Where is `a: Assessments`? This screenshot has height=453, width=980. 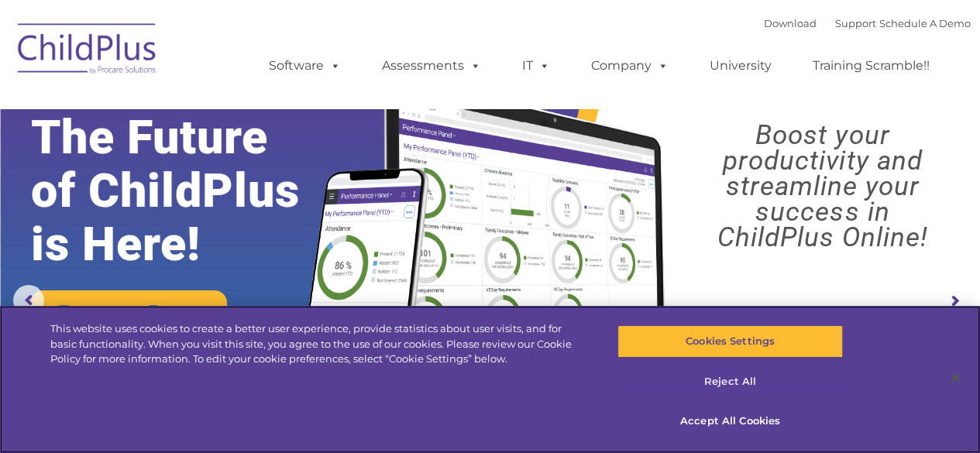
a: Assessments is located at coordinates (432, 66).